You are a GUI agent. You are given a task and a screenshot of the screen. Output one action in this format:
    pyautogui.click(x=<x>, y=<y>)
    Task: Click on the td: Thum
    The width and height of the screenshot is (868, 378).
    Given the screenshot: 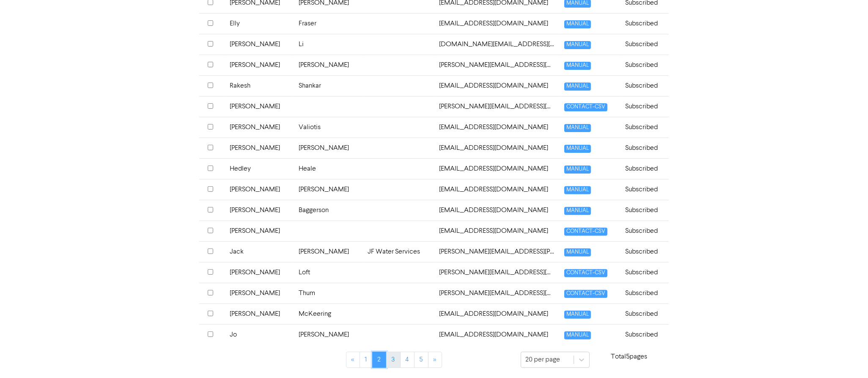 What is the action you would take?
    pyautogui.click(x=328, y=293)
    